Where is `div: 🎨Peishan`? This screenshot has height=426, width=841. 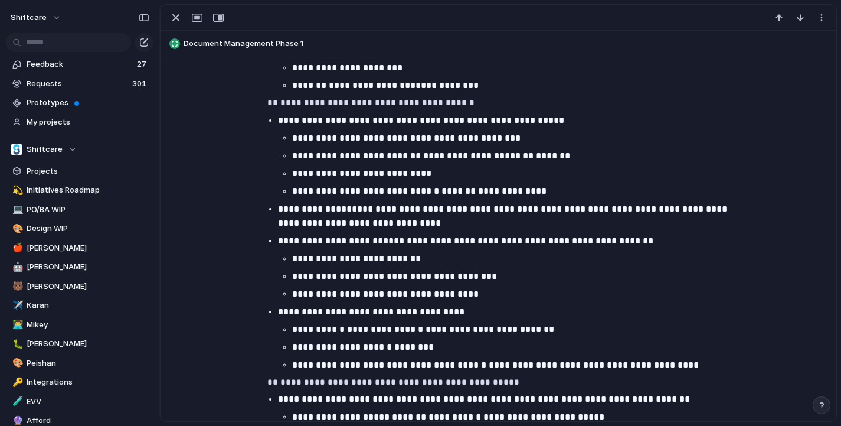
div: 🎨Peishan is located at coordinates (80, 363).